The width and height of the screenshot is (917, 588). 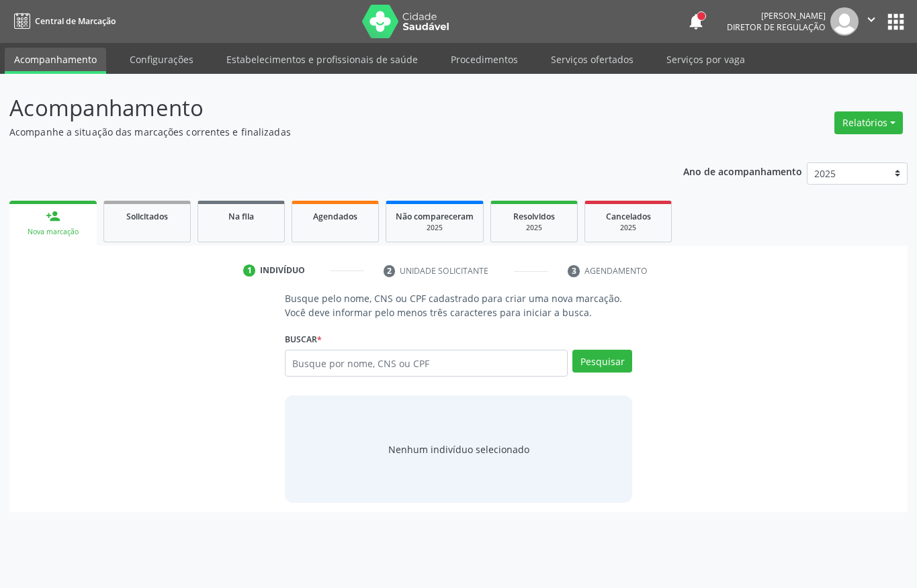 I want to click on p: Acompanhamento, so click(x=324, y=108).